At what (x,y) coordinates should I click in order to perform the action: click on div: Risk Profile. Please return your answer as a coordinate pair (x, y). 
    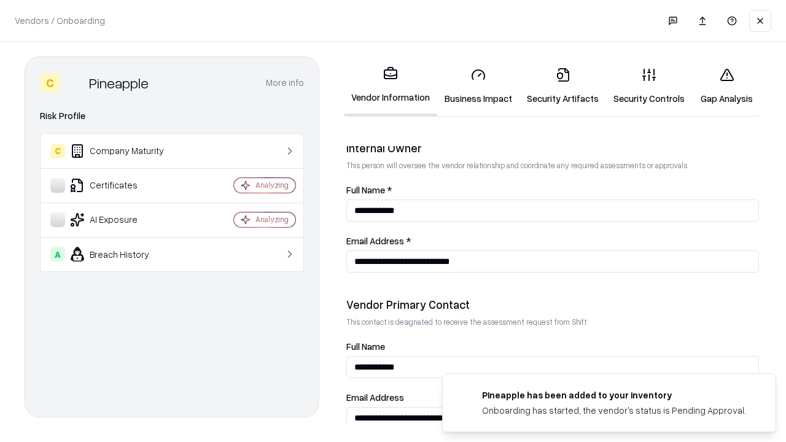
    Looking at the image, I should click on (172, 116).